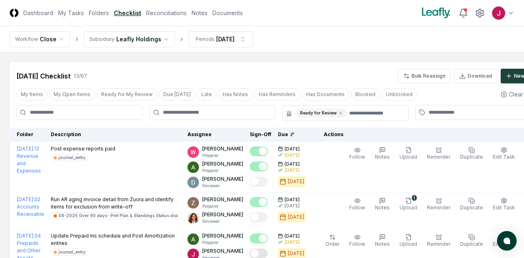 The height and width of the screenshot is (258, 524). What do you see at coordinates (332, 241) in the screenshot?
I see `button: Order` at bounding box center [332, 241].